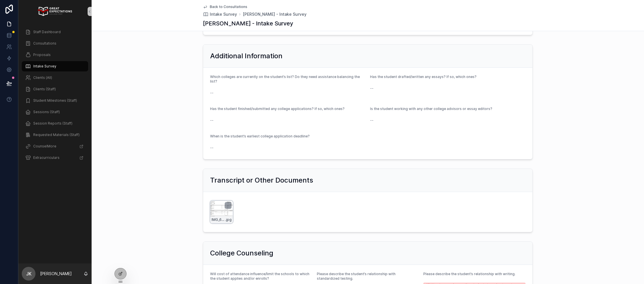 Image resolution: width=644 pixels, height=284 pixels. Describe the element at coordinates (42, 55) in the screenshot. I see `span: Proposals` at that location.